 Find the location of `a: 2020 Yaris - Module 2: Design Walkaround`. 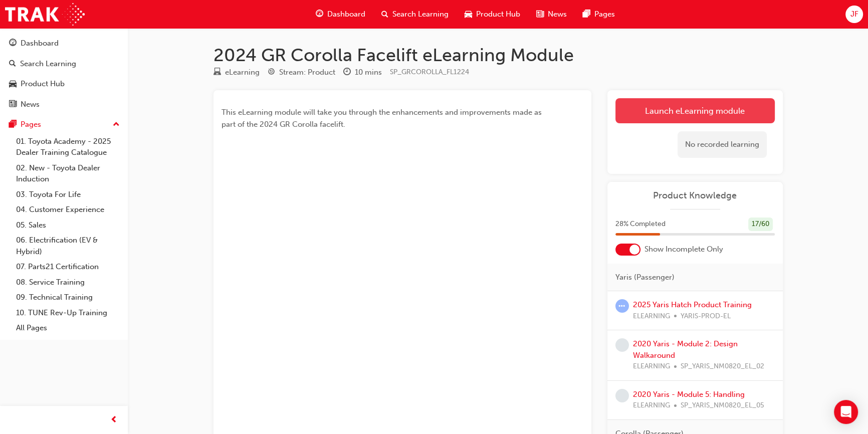

a: 2020 Yaris - Module 2: Design Walkaround is located at coordinates (685, 349).